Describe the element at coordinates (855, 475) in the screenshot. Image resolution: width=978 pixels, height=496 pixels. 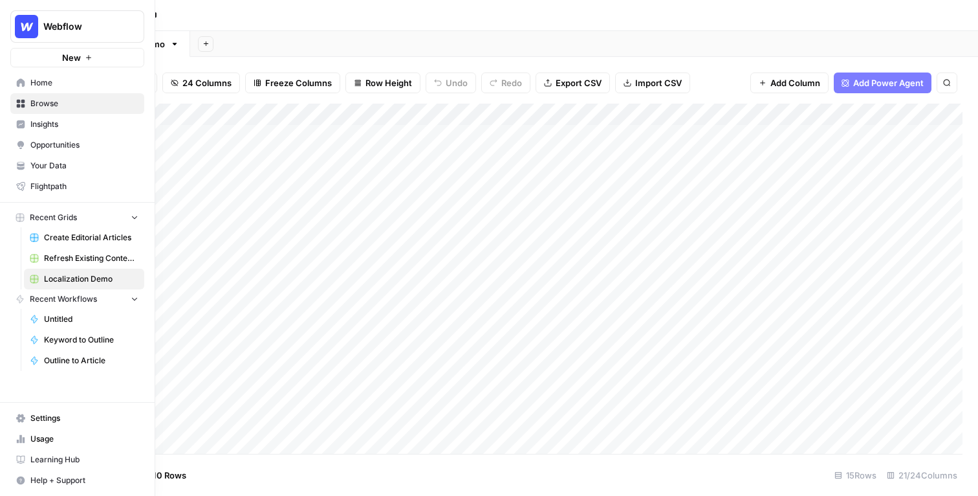
I see `div: 15 Rows` at that location.